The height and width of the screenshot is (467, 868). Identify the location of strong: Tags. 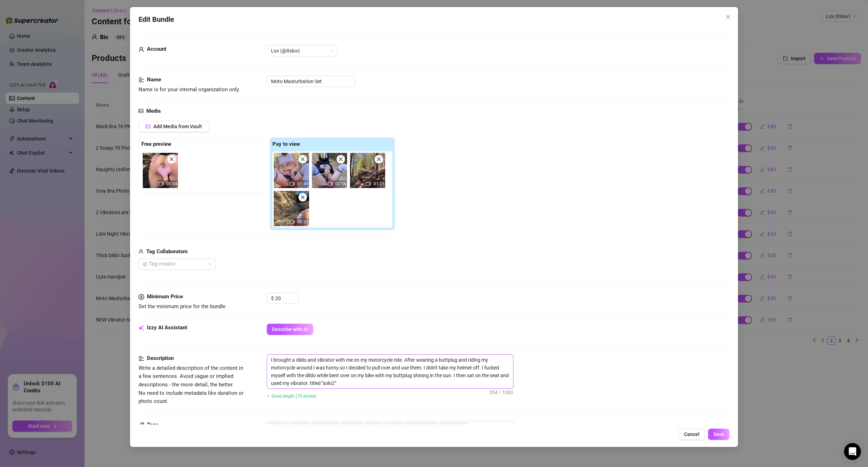
(153, 425).